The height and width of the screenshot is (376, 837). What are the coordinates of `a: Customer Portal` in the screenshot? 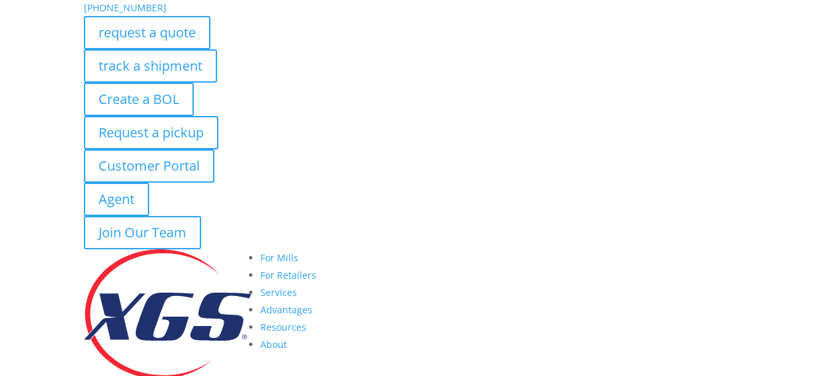 It's located at (149, 166).